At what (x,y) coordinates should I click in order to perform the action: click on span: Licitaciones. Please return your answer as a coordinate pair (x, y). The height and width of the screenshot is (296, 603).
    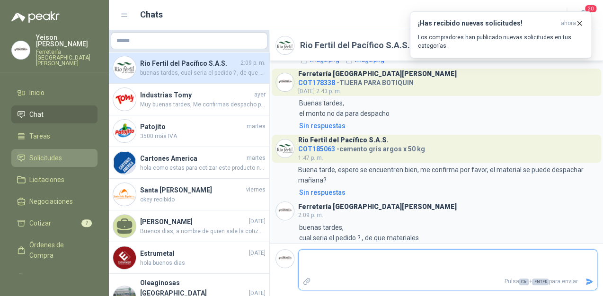
    Looking at the image, I should click on (47, 180).